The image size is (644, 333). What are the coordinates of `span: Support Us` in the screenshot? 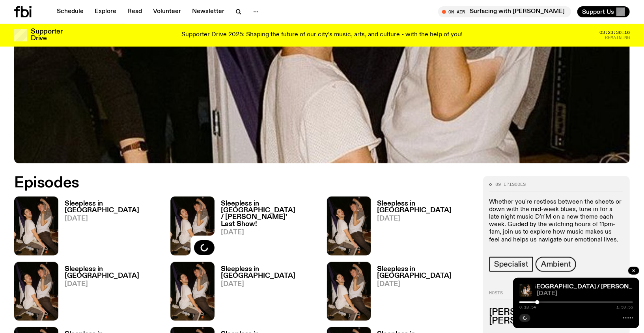 It's located at (598, 12).